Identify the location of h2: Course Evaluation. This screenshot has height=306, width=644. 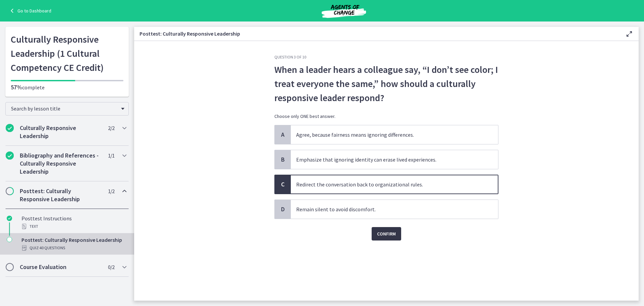
(61, 267).